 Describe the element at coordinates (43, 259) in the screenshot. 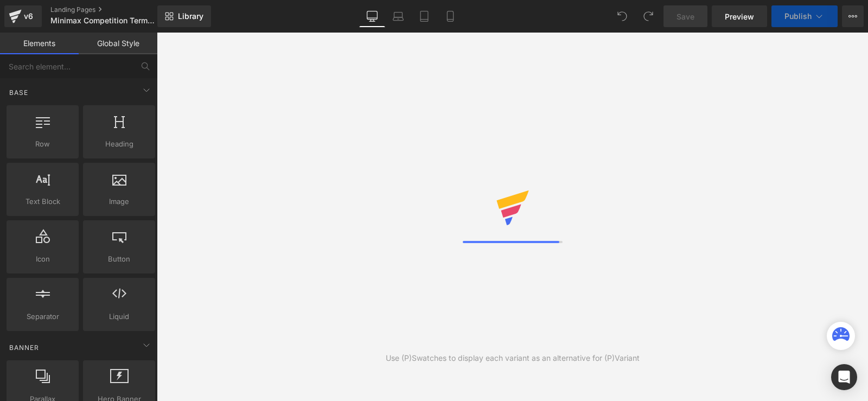

I see `span: Icon` at that location.